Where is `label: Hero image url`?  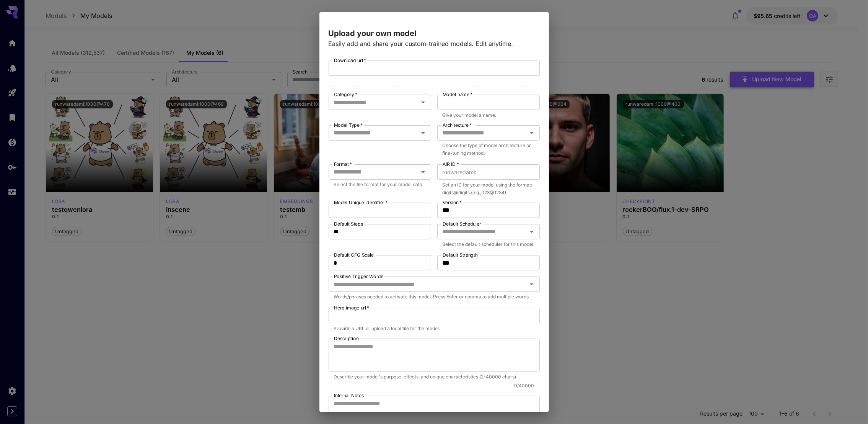
label: Hero image url is located at coordinates (352, 308).